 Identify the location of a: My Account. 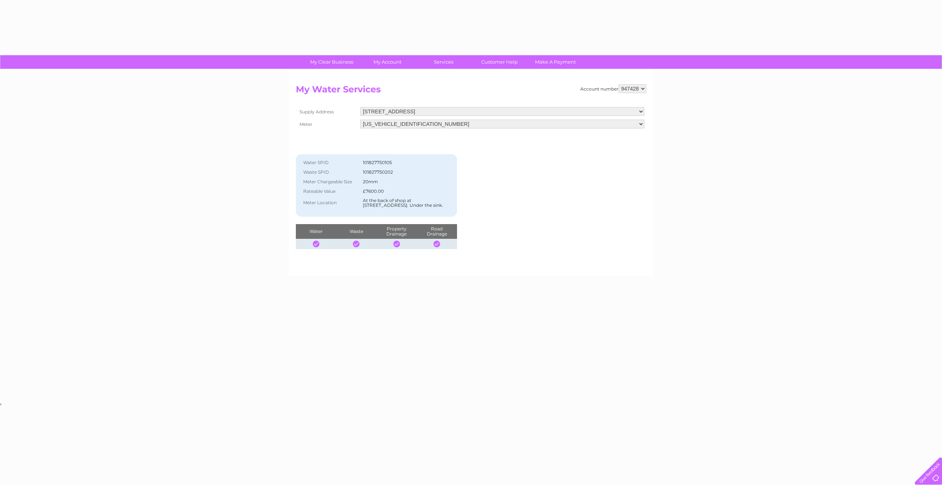
(388, 62).